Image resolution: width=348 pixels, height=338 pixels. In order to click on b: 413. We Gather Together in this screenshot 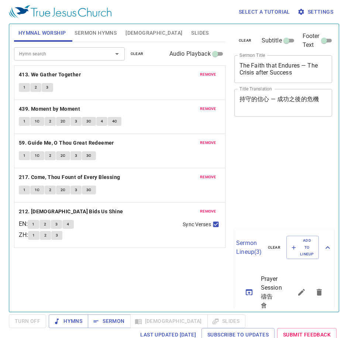, I will do `click(50, 75)`.